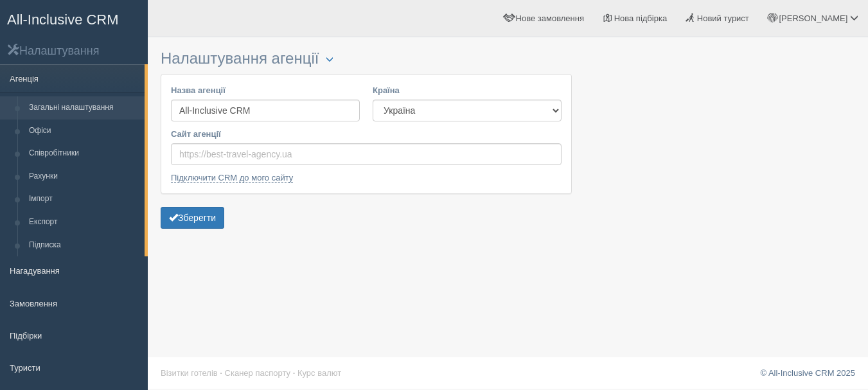 This screenshot has width=868, height=390. Describe the element at coordinates (723, 18) in the screenshot. I see `span: Новий турист` at that location.